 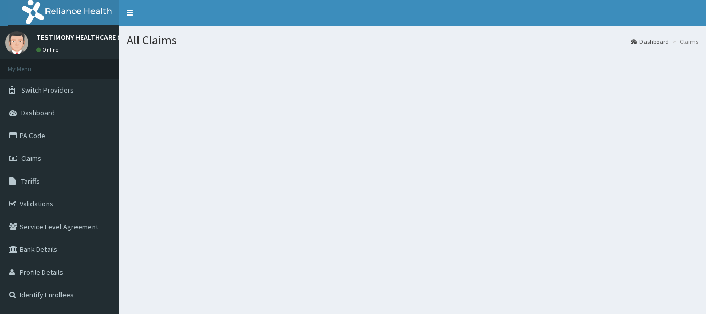 What do you see at coordinates (104, 37) in the screenshot?
I see `p: TESTIMONY HEALTHCARE & SURGERIES LTD` at bounding box center [104, 37].